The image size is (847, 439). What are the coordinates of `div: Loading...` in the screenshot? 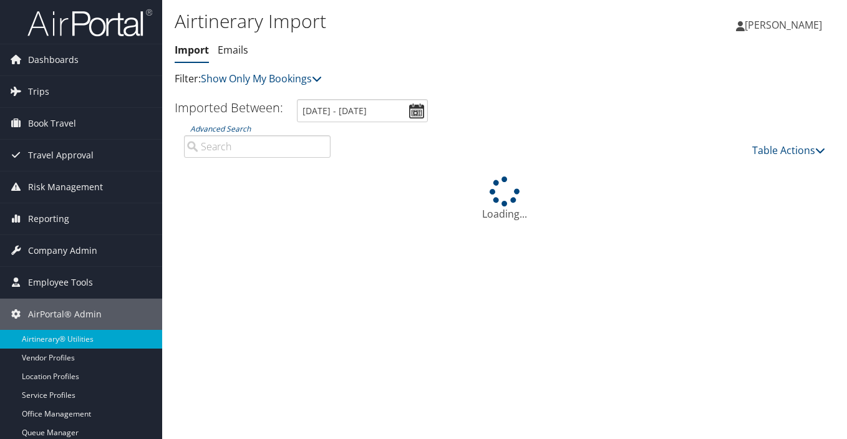 It's located at (504, 199).